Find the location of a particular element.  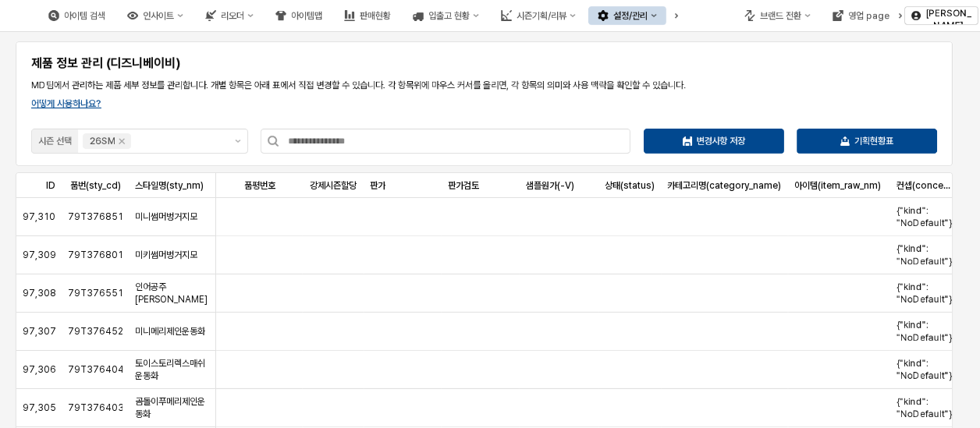

span: 스타일명(sty_nm) is located at coordinates (169, 186).